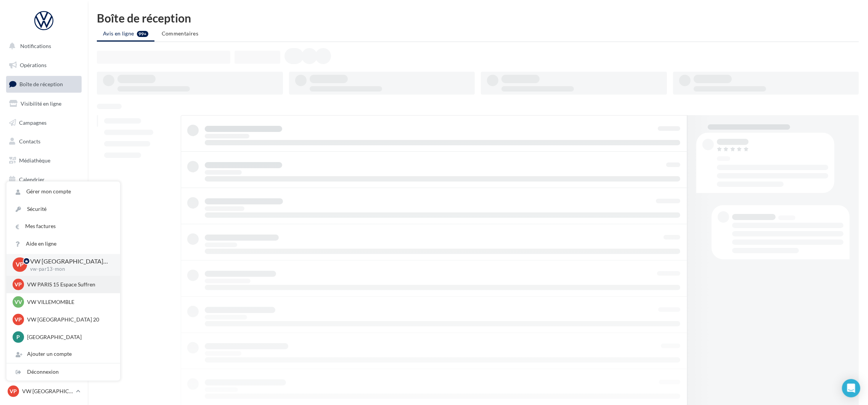 This screenshot has width=868, height=405. I want to click on a: Mes factures, so click(63, 226).